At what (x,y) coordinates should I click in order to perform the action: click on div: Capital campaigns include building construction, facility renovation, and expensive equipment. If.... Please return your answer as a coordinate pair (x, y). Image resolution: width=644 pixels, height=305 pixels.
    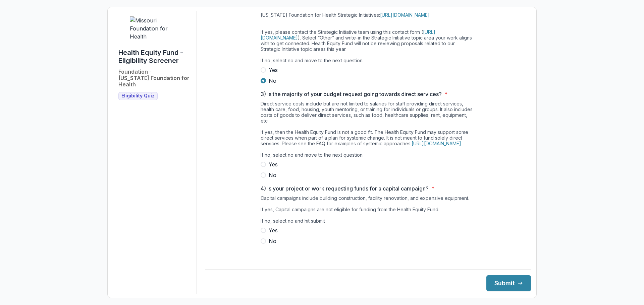
    Looking at the image, I should click on (368, 211).